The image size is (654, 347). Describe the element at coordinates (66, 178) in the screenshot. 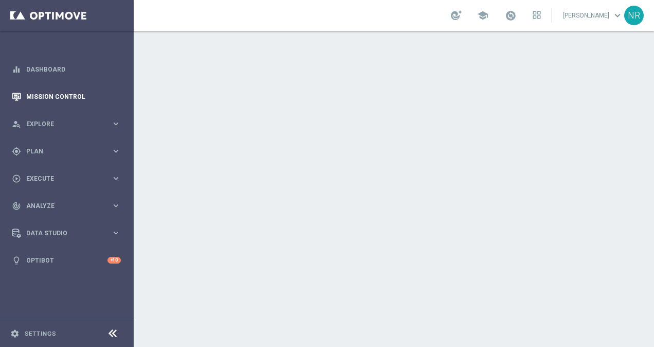

I see `div: play_circle_outline Execute keyboard_arrow_right` at that location.